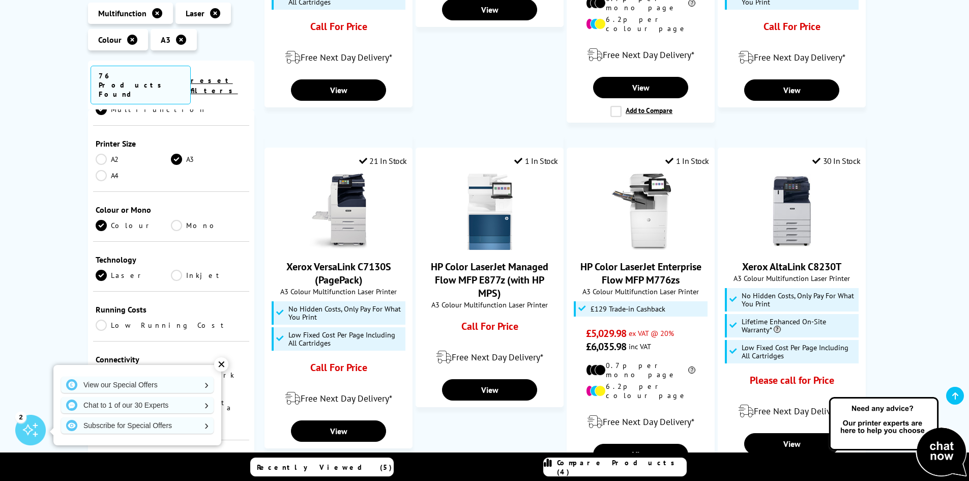 This screenshot has width=969, height=481. I want to click on div: 2, so click(21, 417).